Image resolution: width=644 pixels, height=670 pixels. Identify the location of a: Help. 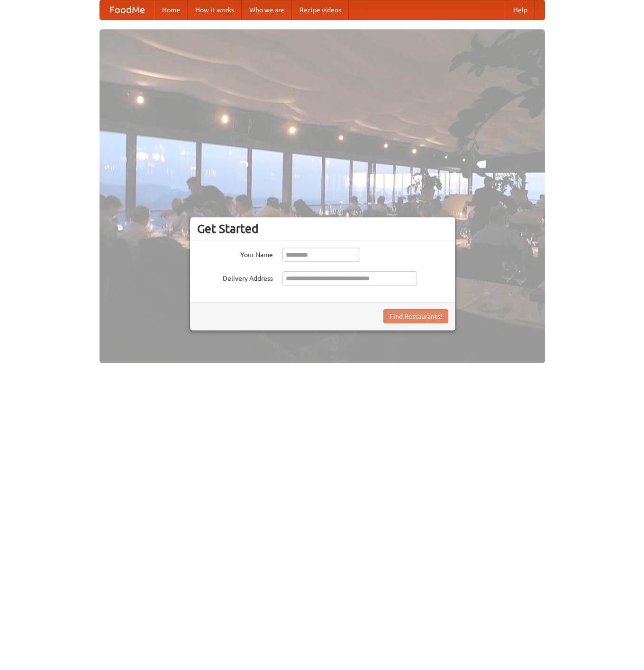
(520, 10).